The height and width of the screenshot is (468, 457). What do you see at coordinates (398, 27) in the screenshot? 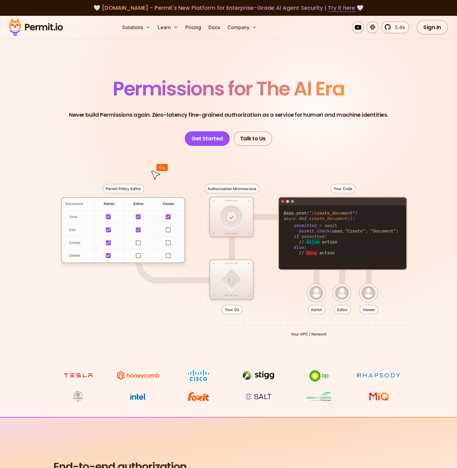
I see `span: 5.4k` at bounding box center [398, 27].